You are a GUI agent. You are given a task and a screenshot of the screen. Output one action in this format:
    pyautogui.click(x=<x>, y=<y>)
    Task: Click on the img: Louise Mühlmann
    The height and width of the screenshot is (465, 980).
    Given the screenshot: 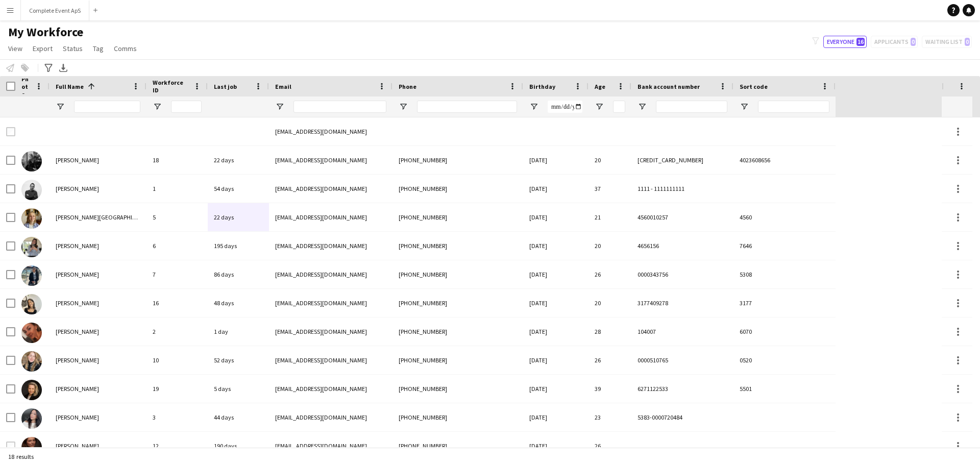 What is the action you would take?
    pyautogui.click(x=31, y=362)
    